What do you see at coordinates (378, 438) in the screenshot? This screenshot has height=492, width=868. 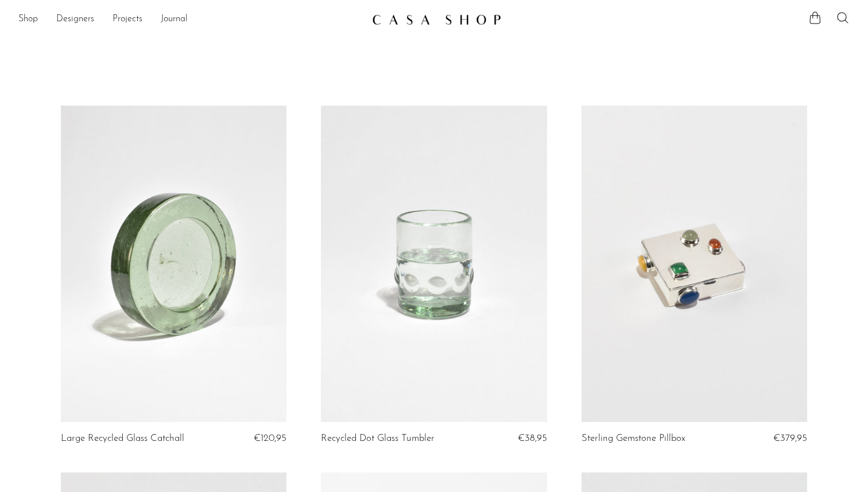 I see `a: Recycled Dot Glass Tumbler` at bounding box center [378, 438].